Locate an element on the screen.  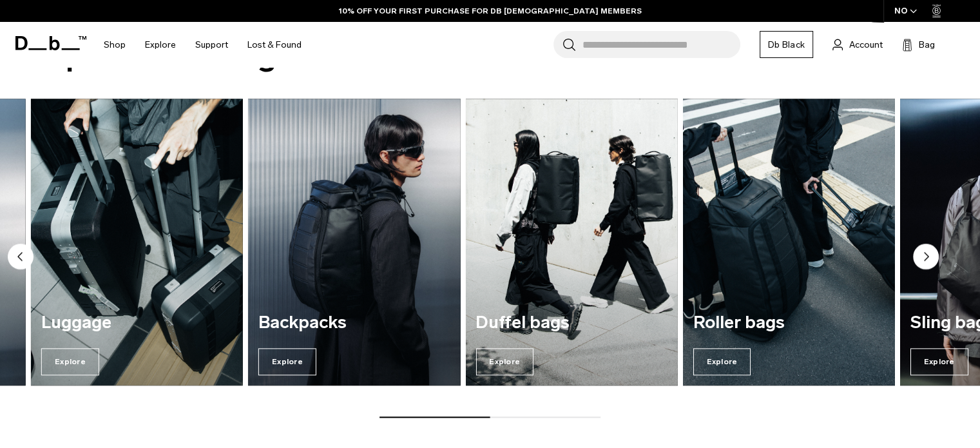
button: Next slide is located at coordinates (926, 258).